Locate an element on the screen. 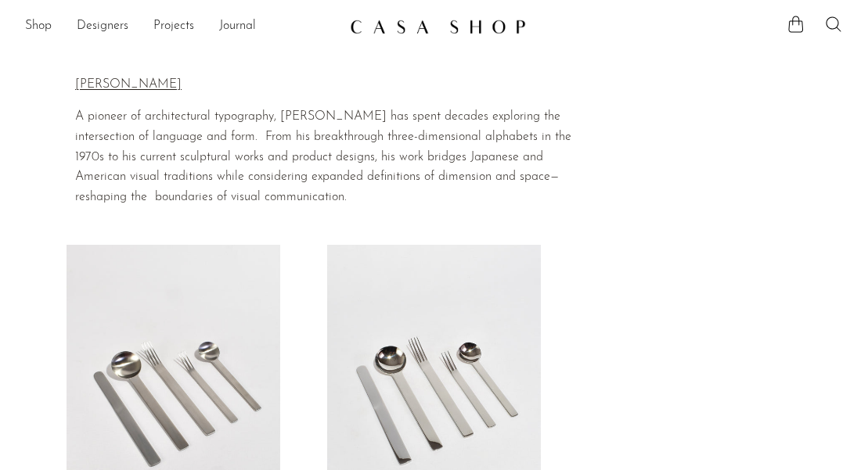 The height and width of the screenshot is (470, 868). nav: Desktop navigation is located at coordinates (180, 27).